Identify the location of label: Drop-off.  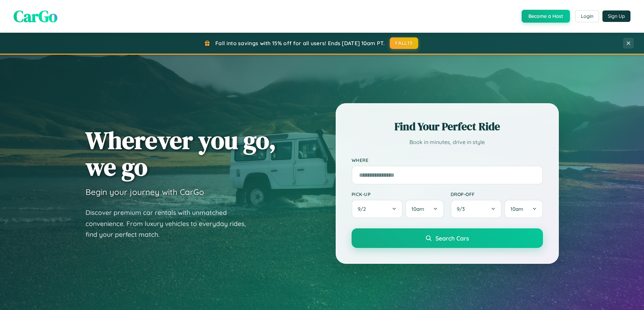
(496, 194).